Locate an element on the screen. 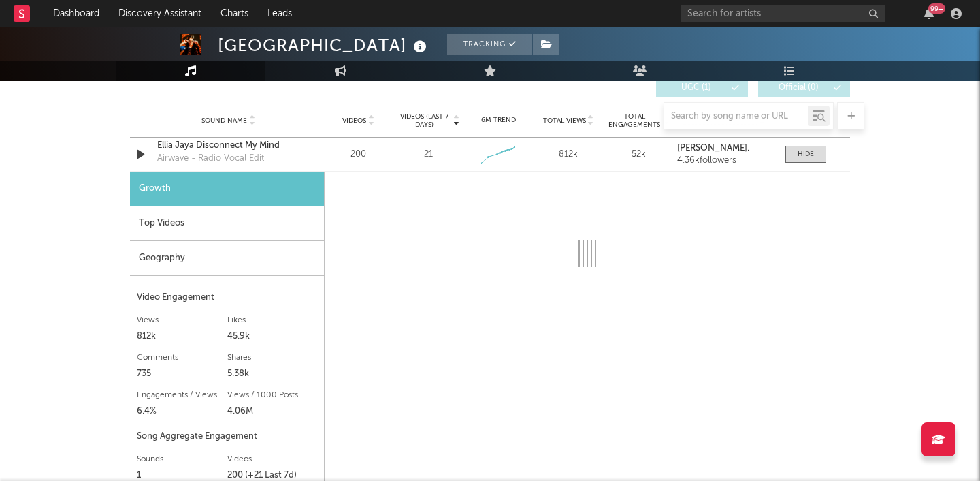  span: UGC ( 1 ) is located at coordinates (697, 88).